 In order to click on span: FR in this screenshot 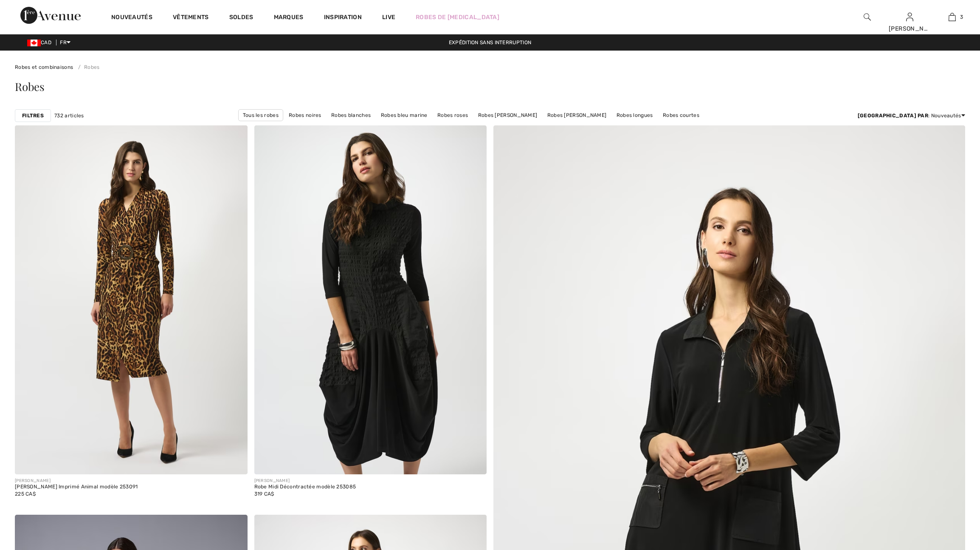, I will do `click(65, 42)`.